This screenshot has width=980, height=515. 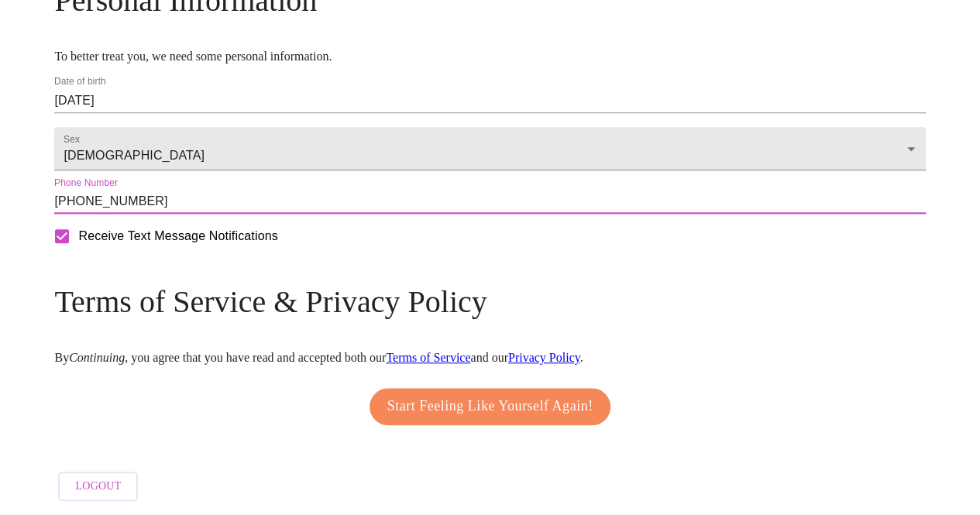 I want to click on button: Start Feeling Like Yourself Again!, so click(x=490, y=406).